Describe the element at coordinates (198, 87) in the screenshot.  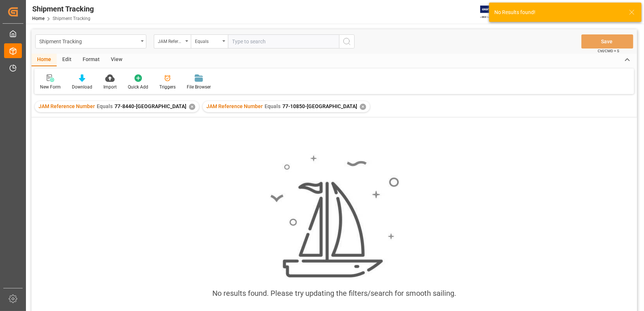
I see `div: File Browser` at that location.